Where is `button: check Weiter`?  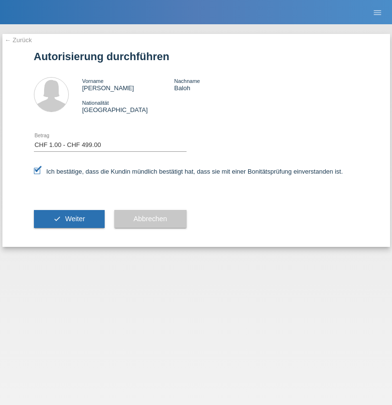
button: check Weiter is located at coordinates (69, 219).